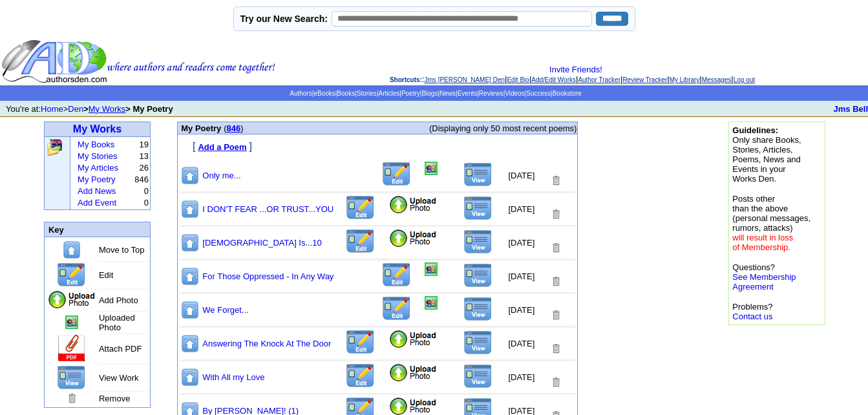 This screenshot has height=415, width=868. I want to click on a: Add News, so click(96, 191).